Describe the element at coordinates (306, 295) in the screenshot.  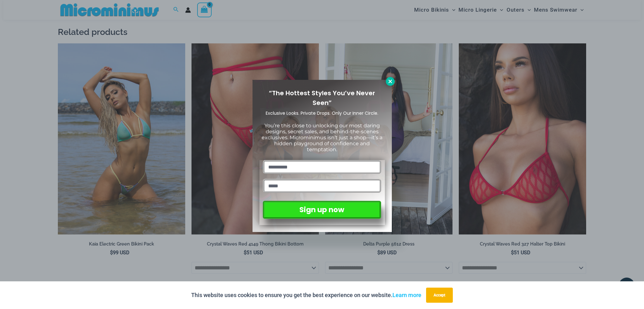
I see `p: This website uses cookies to ensure you get the best experience on our website.` at that location.